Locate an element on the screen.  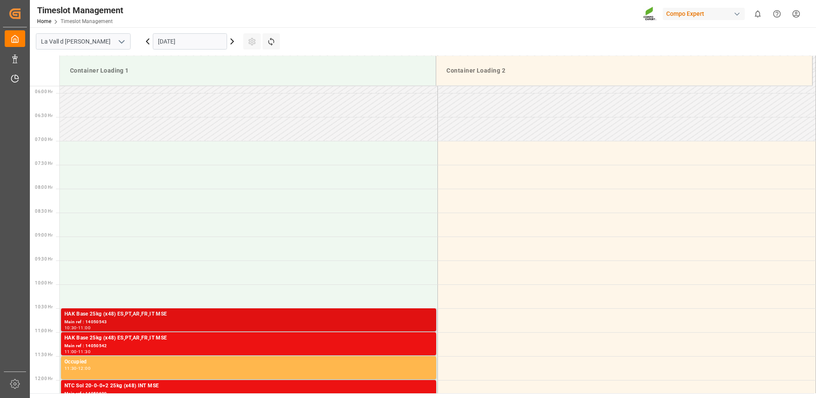
span: 07:00 Hr is located at coordinates (44, 139).